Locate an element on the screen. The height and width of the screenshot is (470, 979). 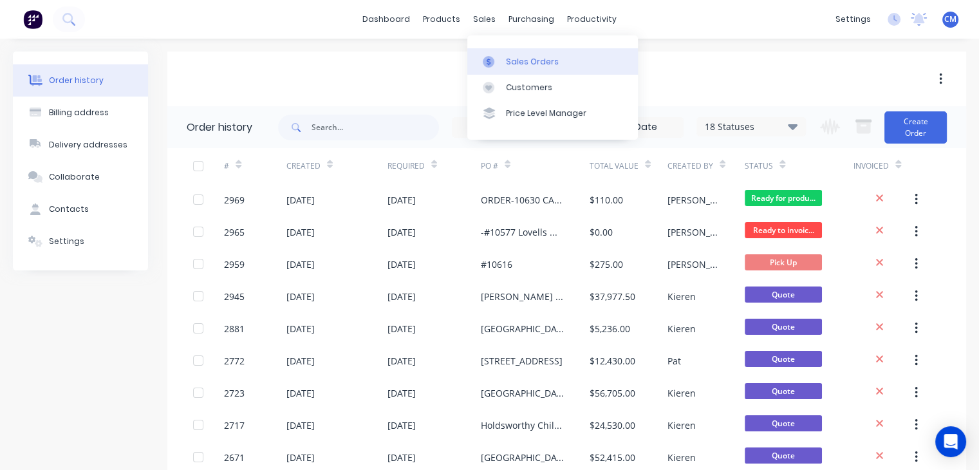
div: Delivery addresses is located at coordinates (88, 145).